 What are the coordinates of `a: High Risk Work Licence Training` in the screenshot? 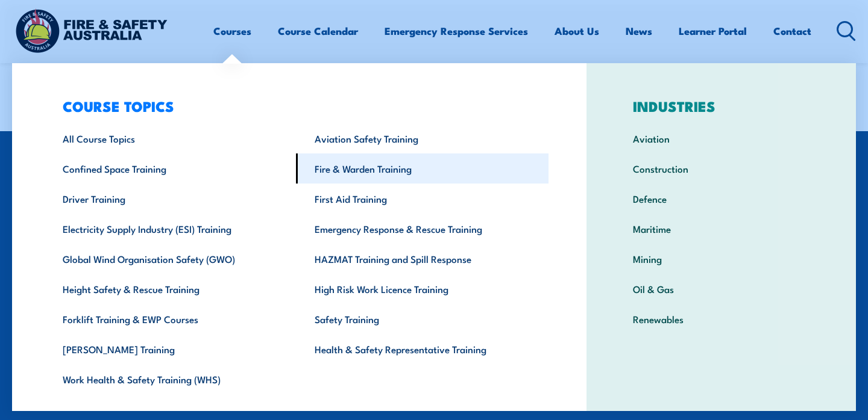 It's located at (421, 289).